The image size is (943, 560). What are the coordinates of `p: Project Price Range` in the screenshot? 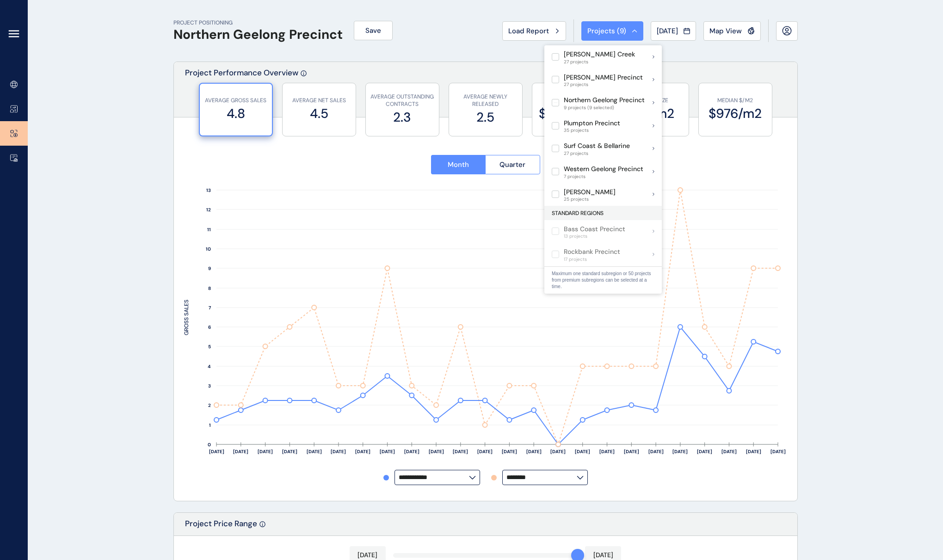 It's located at (221, 527).